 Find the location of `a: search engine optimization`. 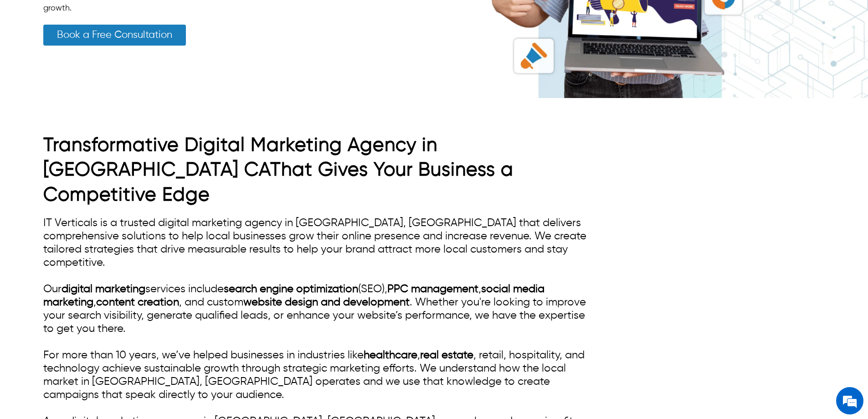

a: search engine optimization is located at coordinates (291, 289).